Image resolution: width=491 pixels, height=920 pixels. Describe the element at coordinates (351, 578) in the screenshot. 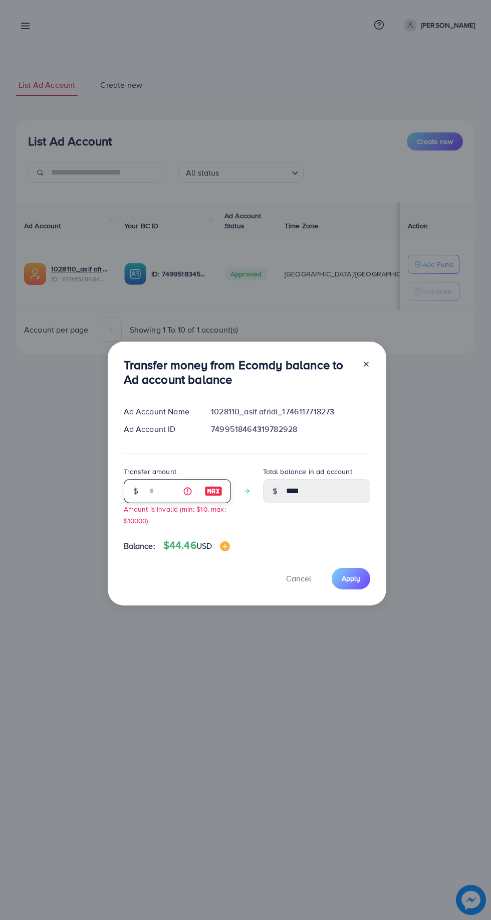

I see `button: Apply` at that location.